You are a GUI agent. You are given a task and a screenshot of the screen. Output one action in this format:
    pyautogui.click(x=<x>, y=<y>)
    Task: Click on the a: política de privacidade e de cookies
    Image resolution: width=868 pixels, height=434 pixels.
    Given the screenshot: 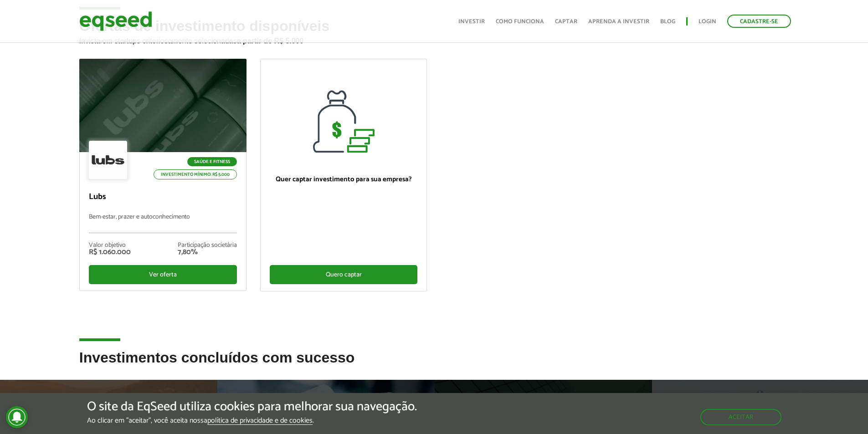 What is the action you would take?
    pyautogui.click(x=259, y=421)
    